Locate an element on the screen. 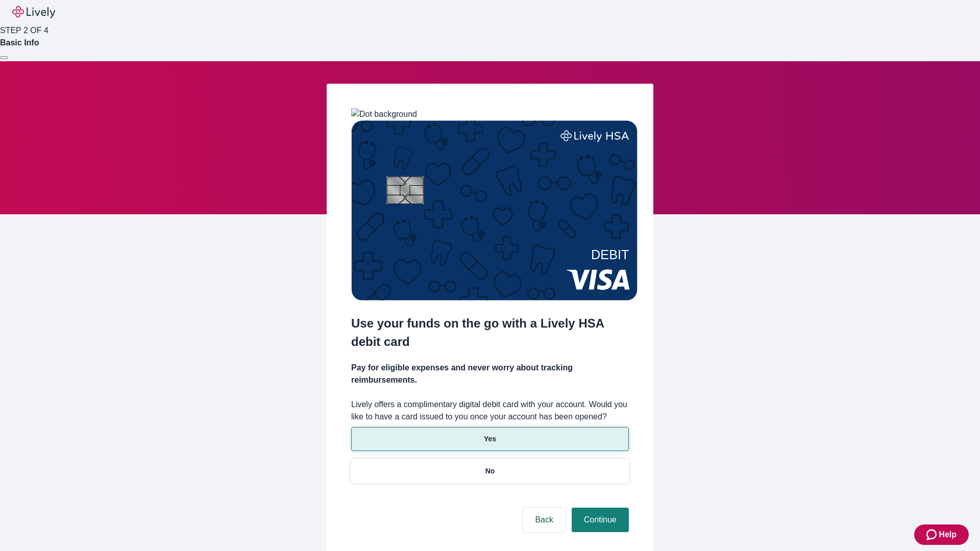 Image resolution: width=980 pixels, height=551 pixels. img: Lively is located at coordinates (33, 12).